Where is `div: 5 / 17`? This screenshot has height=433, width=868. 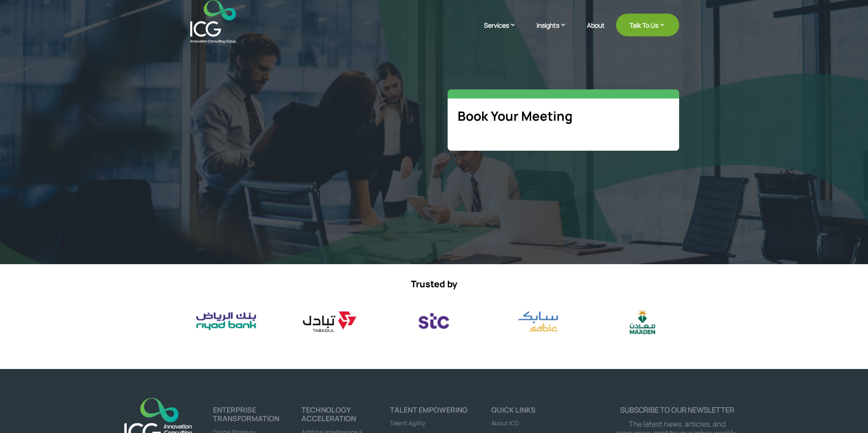
div: 5 / 17 is located at coordinates (225, 322).